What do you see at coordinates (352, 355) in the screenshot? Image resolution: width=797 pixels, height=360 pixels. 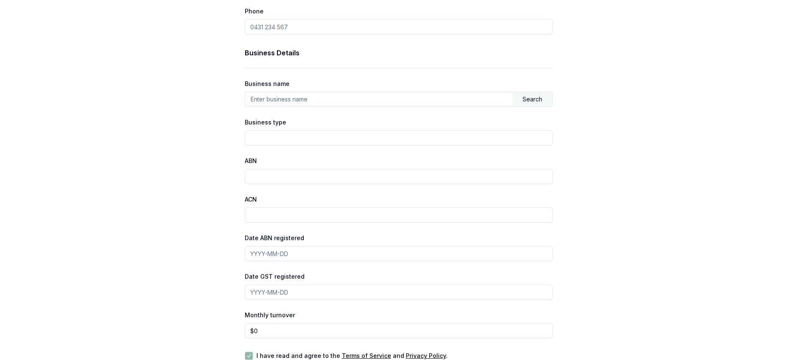 I see `label: I have read and agree to the and .` at bounding box center [352, 355].